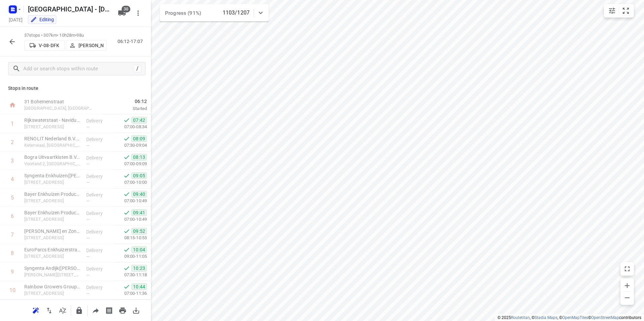  I want to click on div: 3, so click(12, 160).